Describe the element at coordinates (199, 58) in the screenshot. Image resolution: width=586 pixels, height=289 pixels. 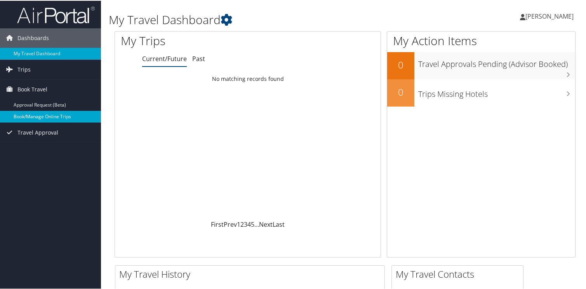
I see `a: Past` at that location.